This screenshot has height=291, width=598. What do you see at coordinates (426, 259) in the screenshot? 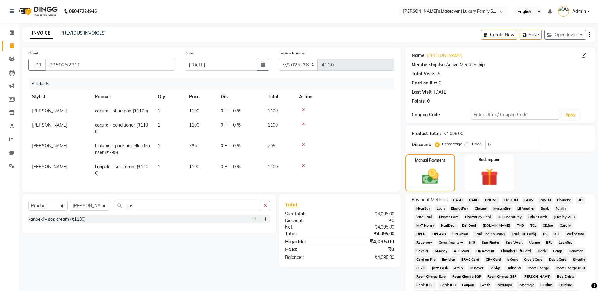
I see `span: Card on File` at bounding box center [426, 259].